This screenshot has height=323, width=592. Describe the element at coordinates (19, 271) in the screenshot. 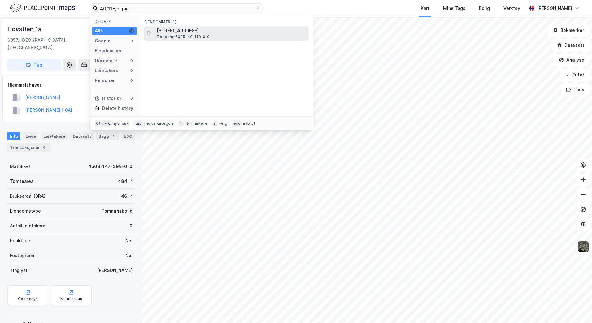

I see `div: Tinglyst` at that location.